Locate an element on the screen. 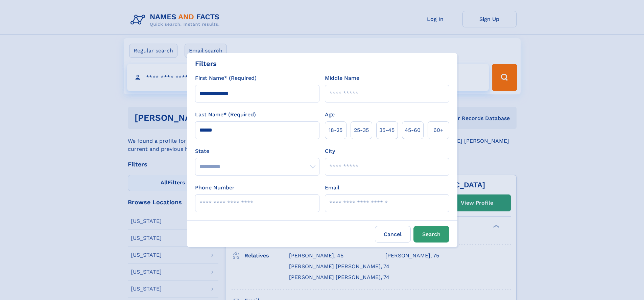 This screenshot has height=300, width=644. span: 45‑60 is located at coordinates (412, 130).